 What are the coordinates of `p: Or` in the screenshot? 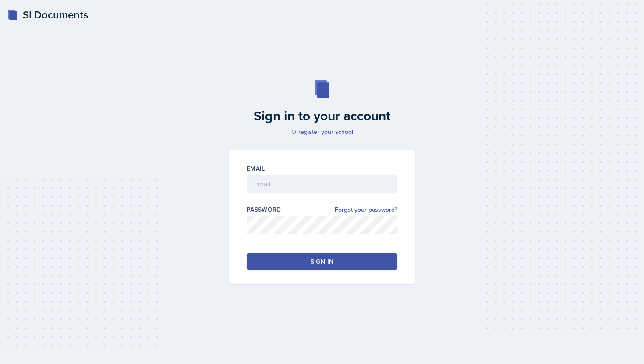 It's located at (322, 132).